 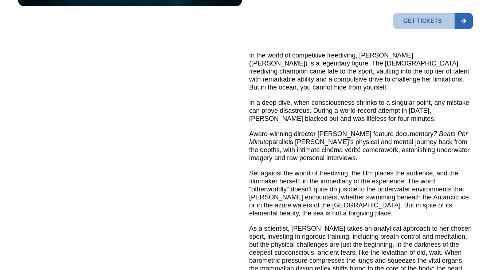 What do you see at coordinates (432, 21) in the screenshot?
I see `a: Get tickets` at bounding box center [432, 21].